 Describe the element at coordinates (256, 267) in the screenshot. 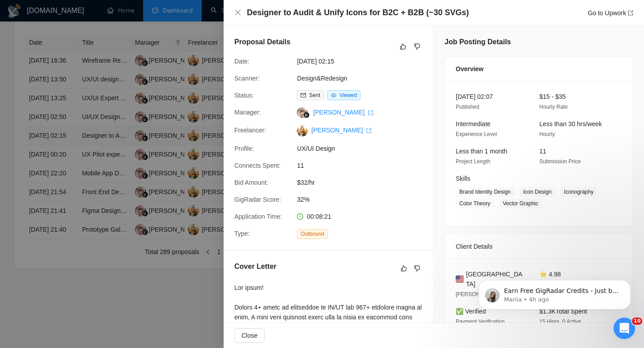

I see `h5: Cover Letter` at that location.